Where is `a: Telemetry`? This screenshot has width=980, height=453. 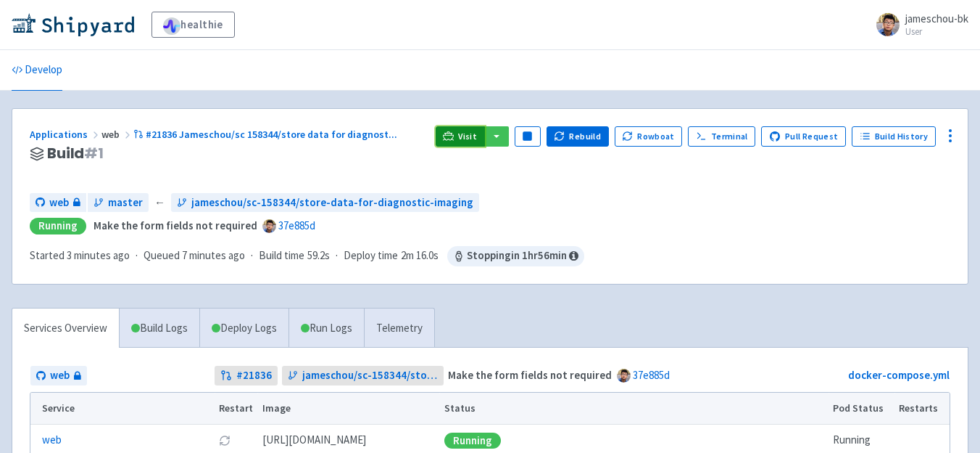 a: Telemetry is located at coordinates (399, 328).